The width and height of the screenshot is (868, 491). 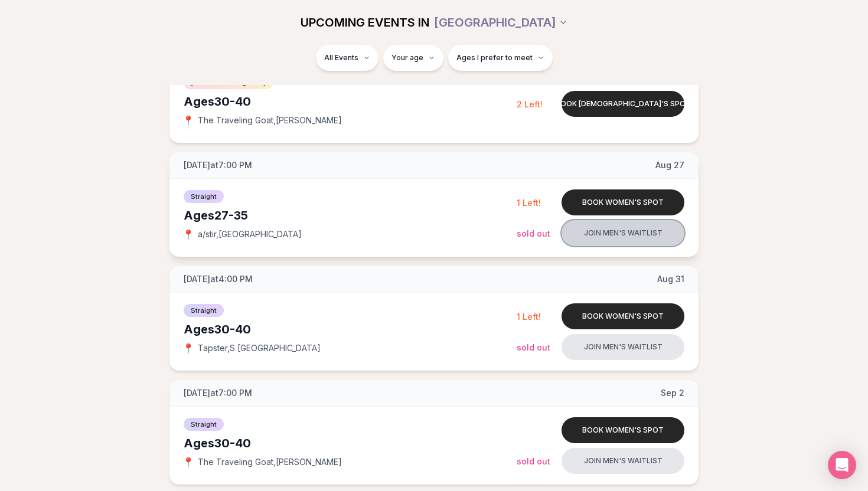 What do you see at coordinates (365, 22) in the screenshot?
I see `span: UPCOMING EVENTS IN` at bounding box center [365, 22].